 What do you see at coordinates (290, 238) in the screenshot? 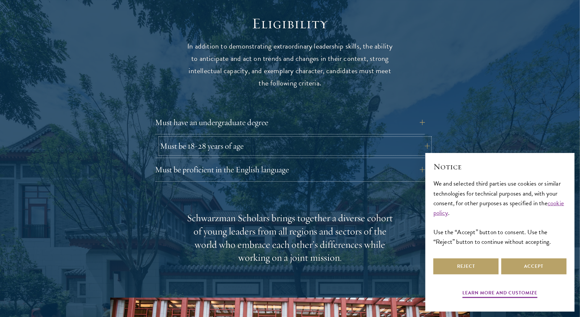
I see `div: Schwarzman Scholars brings together a diverse cohort of young leaders from all regions and sector...` at bounding box center [290, 238].